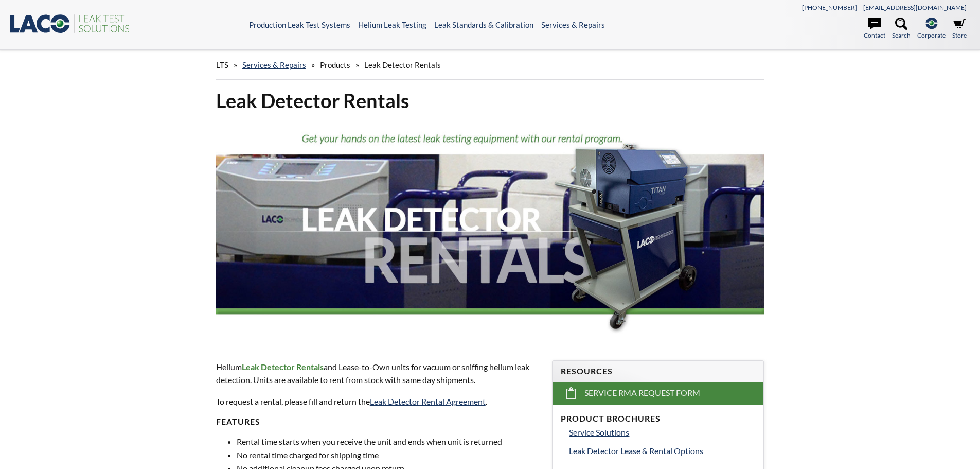  What do you see at coordinates (658, 419) in the screenshot?
I see `h4: Product Brochures` at bounding box center [658, 419].